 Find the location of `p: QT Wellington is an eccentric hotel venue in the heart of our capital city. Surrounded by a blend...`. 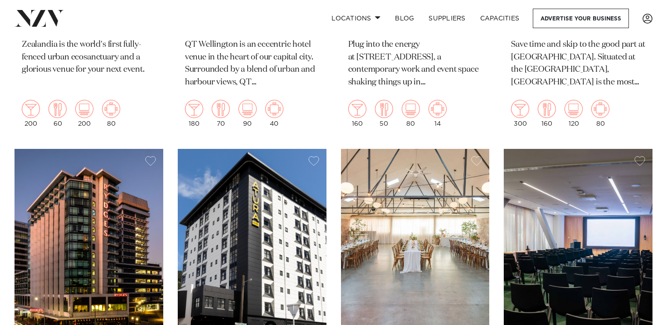

p: QT Wellington is an eccentric hotel venue in the heart of our capital city. Surrounded by a blend... is located at coordinates (252, 64).